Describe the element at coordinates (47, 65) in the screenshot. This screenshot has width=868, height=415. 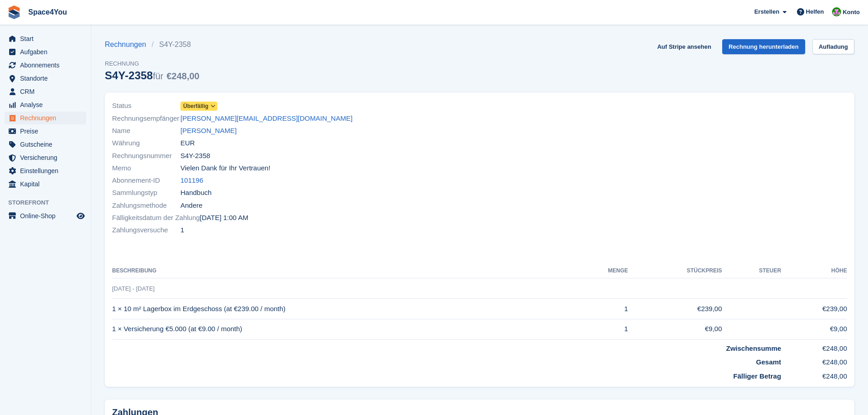
I see `span: Abonnements` at that location.